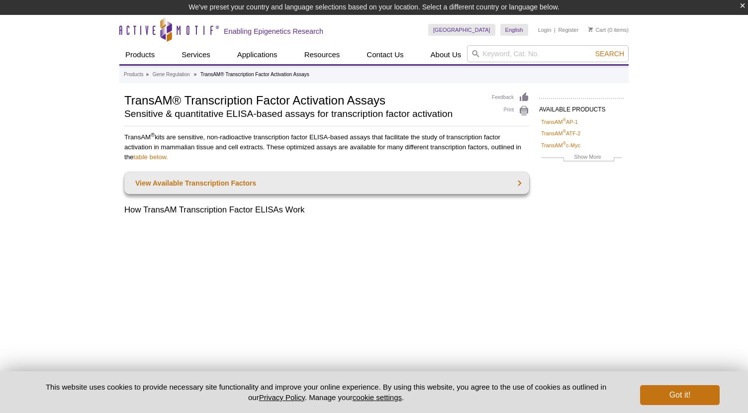 The width and height of the screenshot is (748, 413). I want to click on button: cookie settings, so click(377, 397).